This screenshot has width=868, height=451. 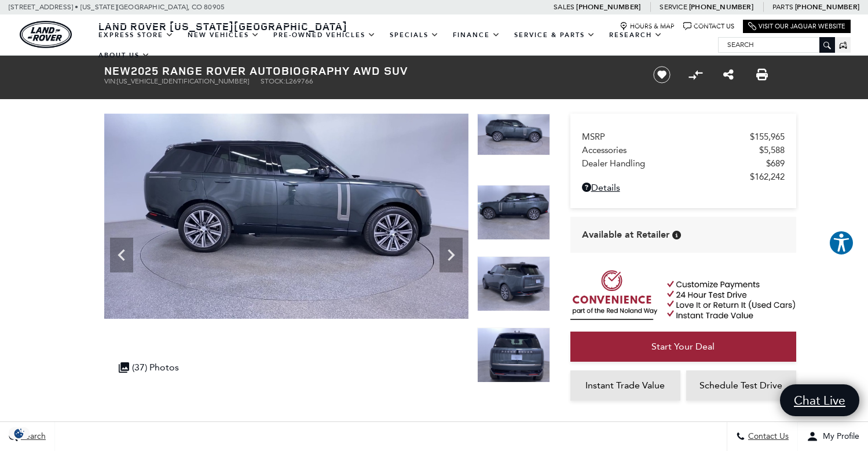 What do you see at coordinates (683, 150) in the screenshot?
I see `a: Accessories $5,588` at bounding box center [683, 150].